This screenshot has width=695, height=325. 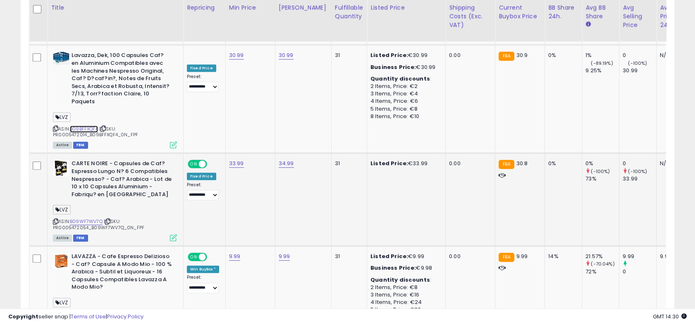 What do you see at coordinates (125, 317) in the screenshot?
I see `a: Privacy Policy` at bounding box center [125, 317].